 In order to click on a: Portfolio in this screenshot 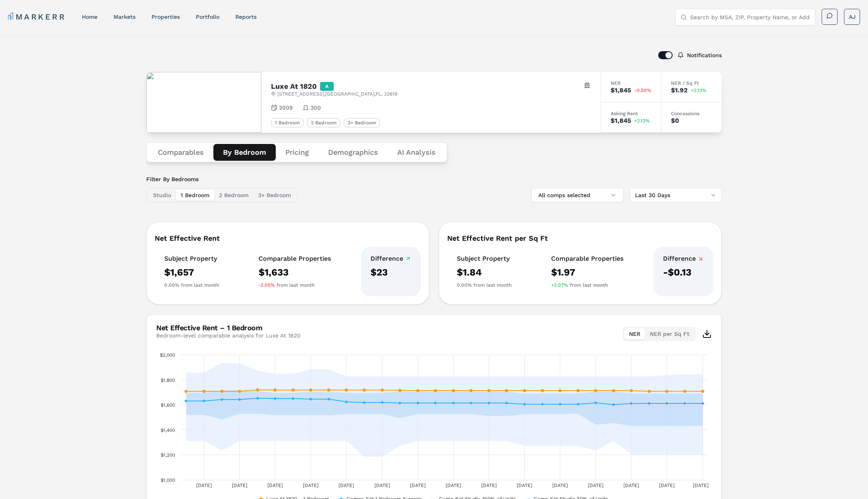, I will do `click(207, 17)`.